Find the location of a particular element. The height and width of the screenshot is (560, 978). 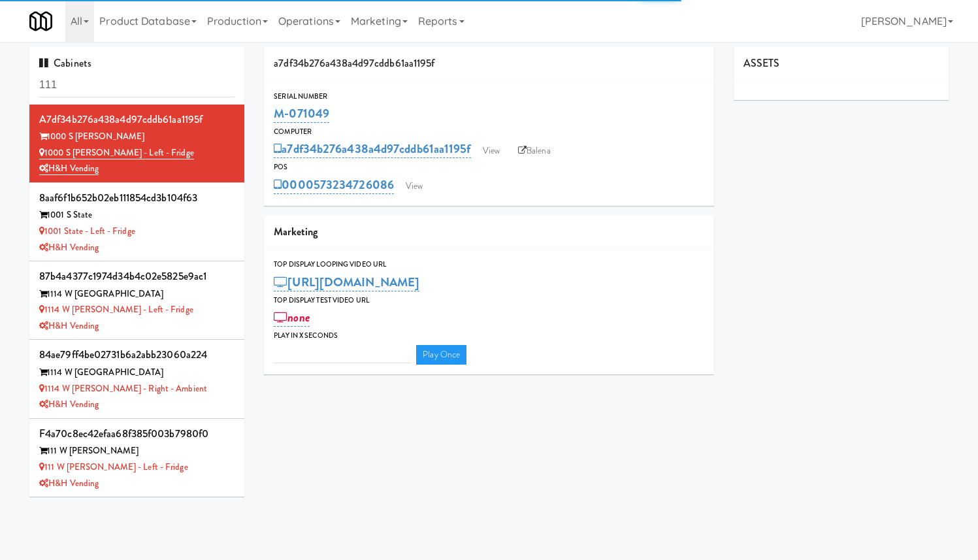

div: Top Display Looping Video Url is located at coordinates (489, 264).